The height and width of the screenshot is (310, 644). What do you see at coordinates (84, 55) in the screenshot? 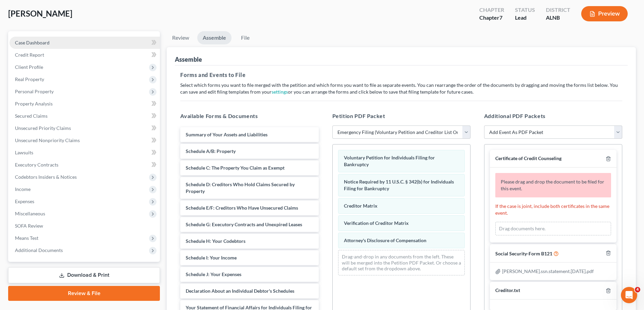
I see `a: Credit Report` at bounding box center [84, 55].